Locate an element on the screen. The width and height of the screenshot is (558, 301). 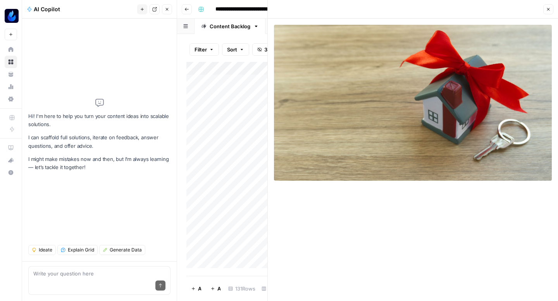
span: Explain Grid is located at coordinates (81, 250).